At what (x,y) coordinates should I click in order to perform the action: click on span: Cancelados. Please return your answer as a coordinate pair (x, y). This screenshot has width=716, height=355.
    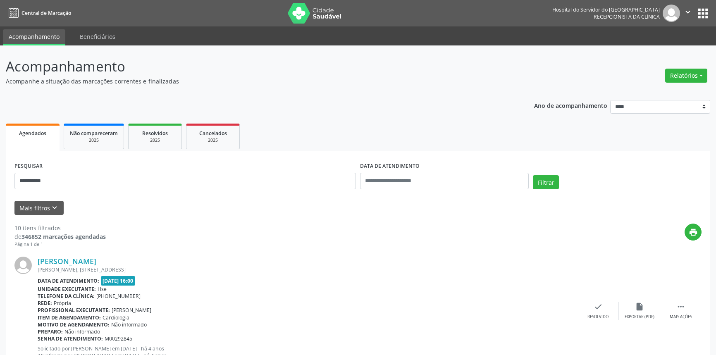
    Looking at the image, I should click on (213, 133).